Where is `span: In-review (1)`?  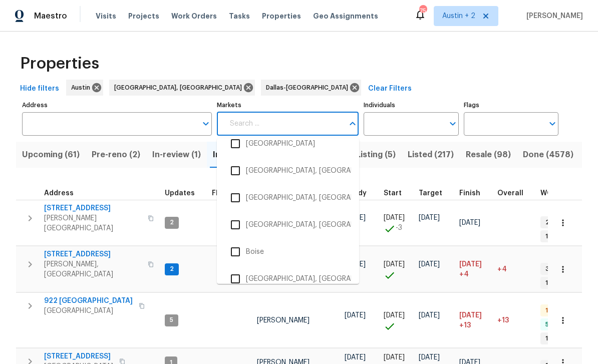
span: In-review (1) is located at coordinates (176, 155).